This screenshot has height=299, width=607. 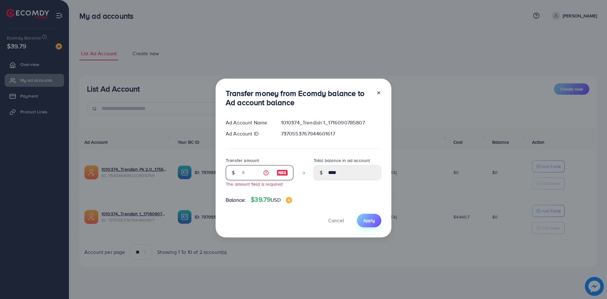 What do you see at coordinates (298, 98) in the screenshot?
I see `h3: Transfer money from Ecomdy balance to Ad account balance` at bounding box center [298, 98].